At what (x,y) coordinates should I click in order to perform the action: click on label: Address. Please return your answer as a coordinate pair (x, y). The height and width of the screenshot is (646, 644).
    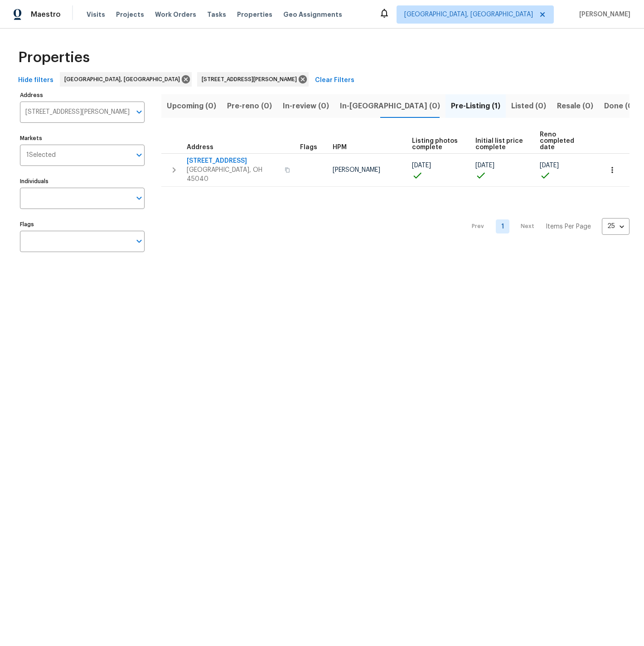
    Looking at the image, I should click on (82, 95).